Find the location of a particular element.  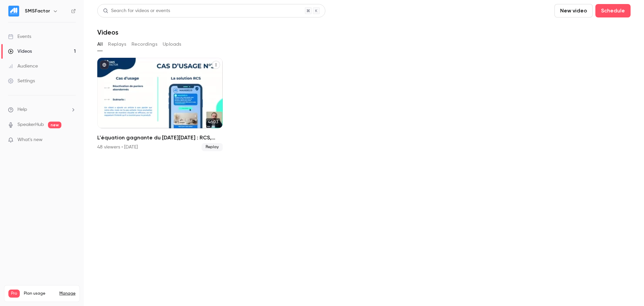

a: Manage is located at coordinates (67, 294).